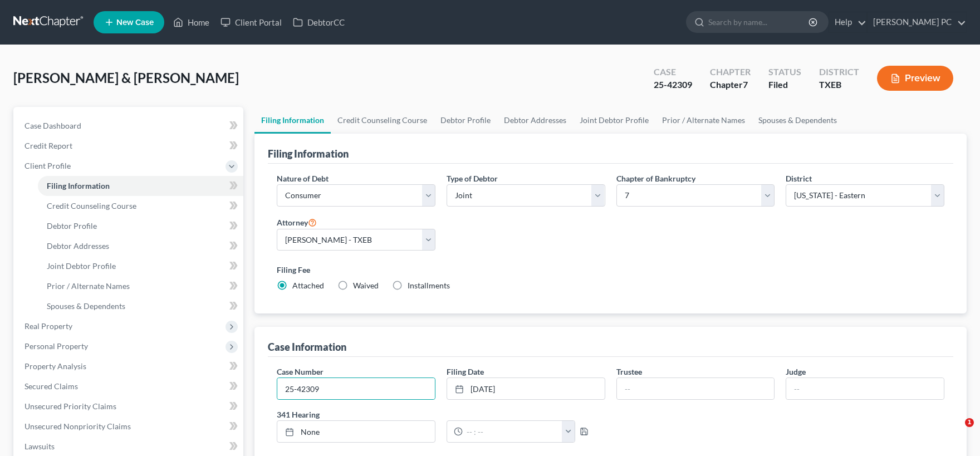  Describe the element at coordinates (78, 186) in the screenshot. I see `span: Filing Information` at that location.